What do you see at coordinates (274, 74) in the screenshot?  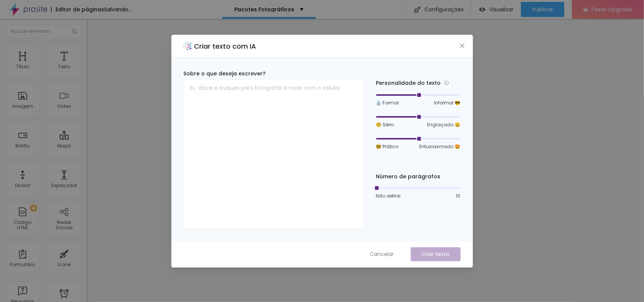 I see `div: Sobre o que deseja escrever?` at bounding box center [274, 74].